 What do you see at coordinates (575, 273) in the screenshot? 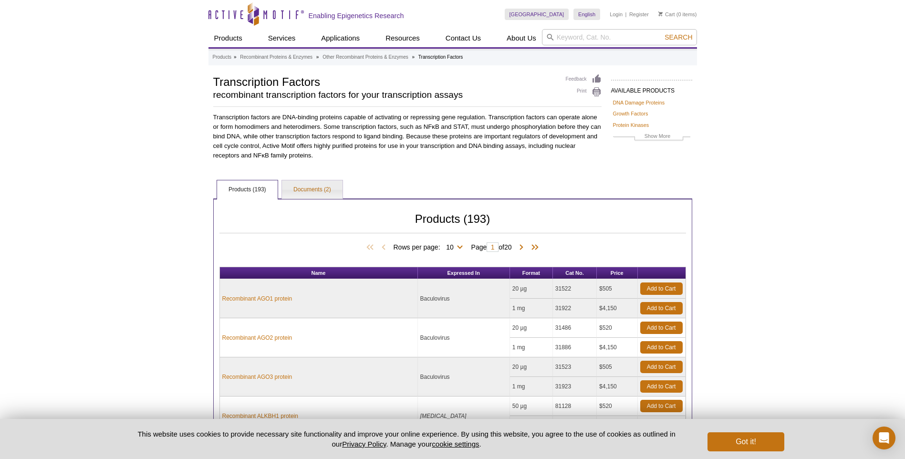
I see `th: Cat No.` at bounding box center [575, 273].